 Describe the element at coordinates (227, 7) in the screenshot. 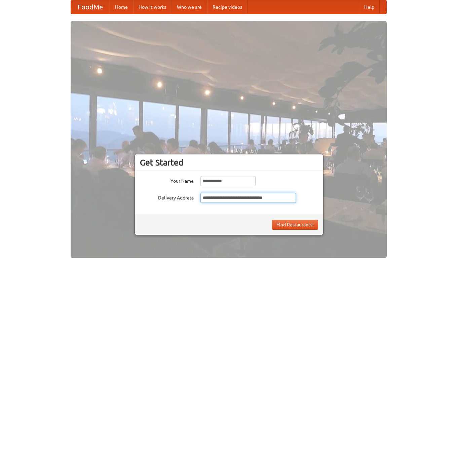

I see `a: Recipe videos` at that location.